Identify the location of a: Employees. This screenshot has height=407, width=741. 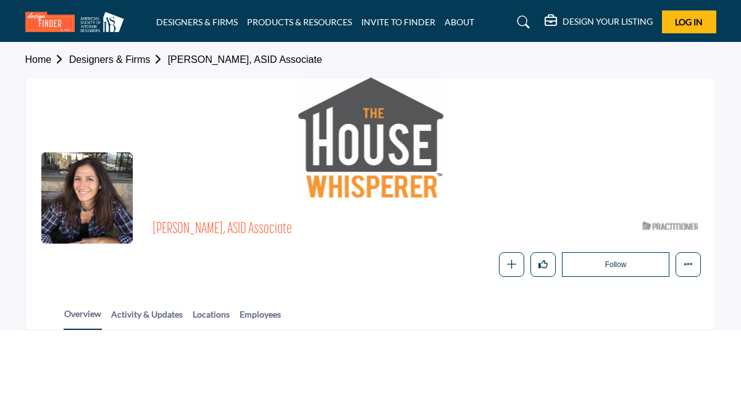
(260, 318).